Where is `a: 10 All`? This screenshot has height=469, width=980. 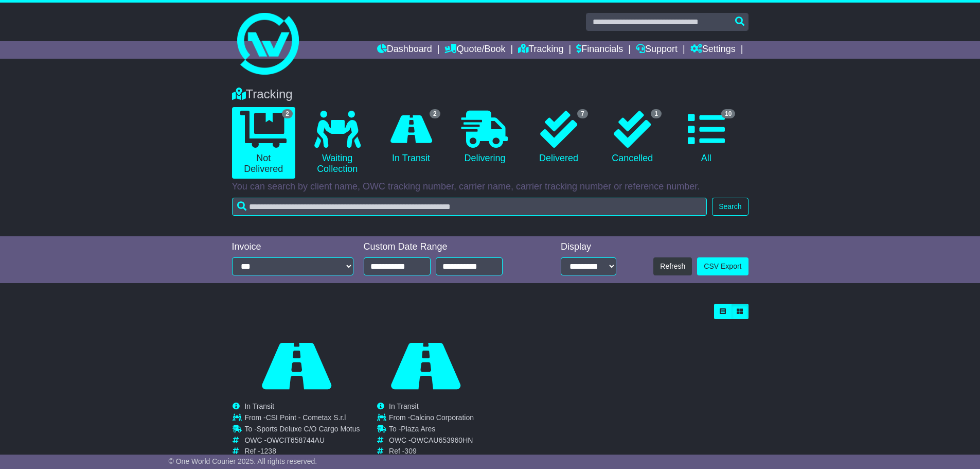 a: 10 All is located at coordinates (706, 137).